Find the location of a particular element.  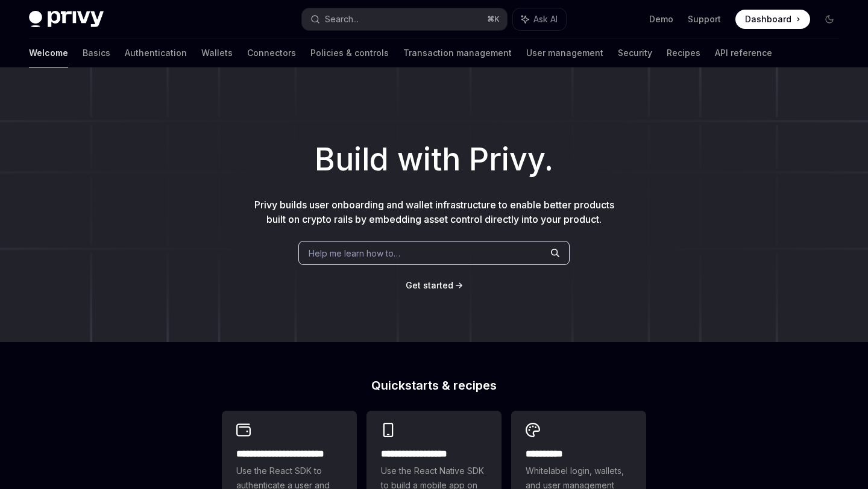

span: Help me learn how to… is located at coordinates (354, 253).